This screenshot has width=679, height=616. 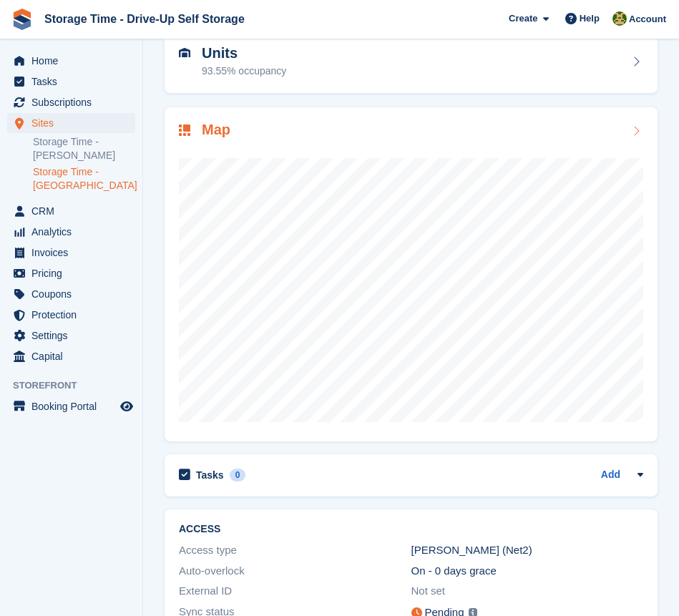 I want to click on span: Protection, so click(x=75, y=315).